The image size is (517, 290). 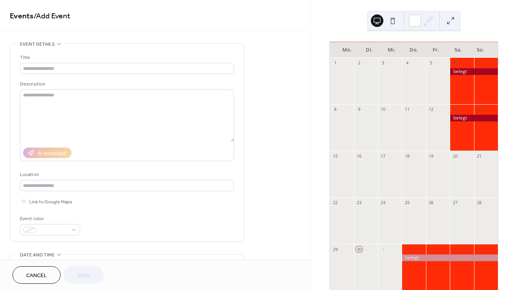 What do you see at coordinates (458, 50) in the screenshot?
I see `div: Sa.` at bounding box center [458, 50].